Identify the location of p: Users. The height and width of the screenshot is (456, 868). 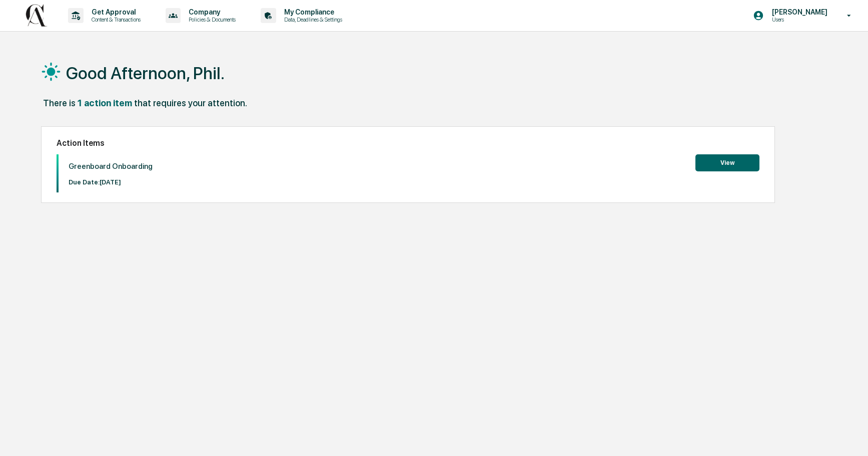
(798, 20).